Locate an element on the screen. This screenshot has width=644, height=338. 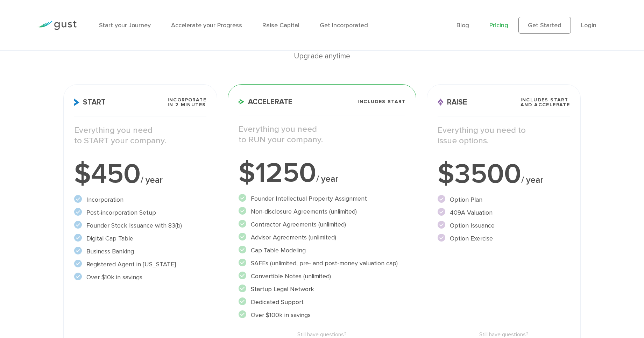
li: Founder Stock Issuance with 83(b) is located at coordinates (140, 226).